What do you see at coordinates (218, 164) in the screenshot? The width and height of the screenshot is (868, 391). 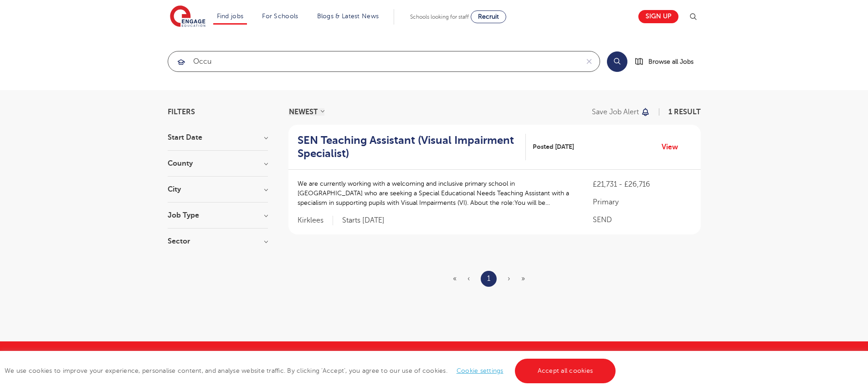 I see `h3: County` at bounding box center [218, 164].